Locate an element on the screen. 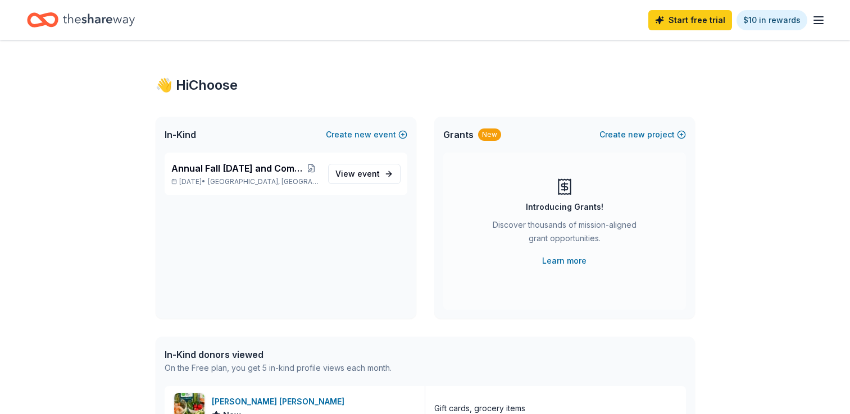 This screenshot has height=414, width=850. span: event is located at coordinates (368, 174).